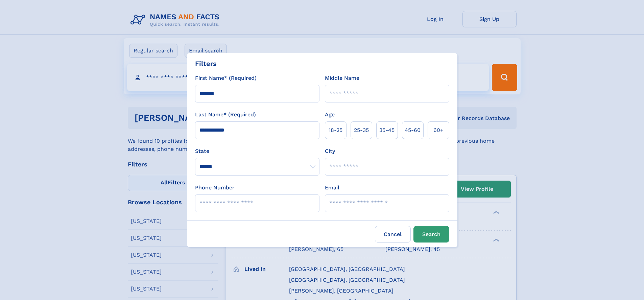 This screenshot has width=644, height=300. Describe the element at coordinates (393, 233) in the screenshot. I see `label: Cancel` at that location.